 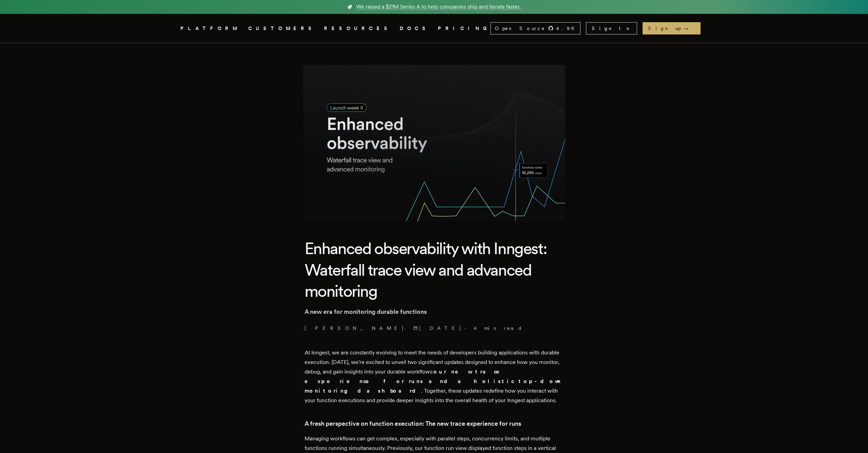 I want to click on h1: Enhanced observability with Inngest: Waterfall trace view and advanced monitoring, so click(x=434, y=270).